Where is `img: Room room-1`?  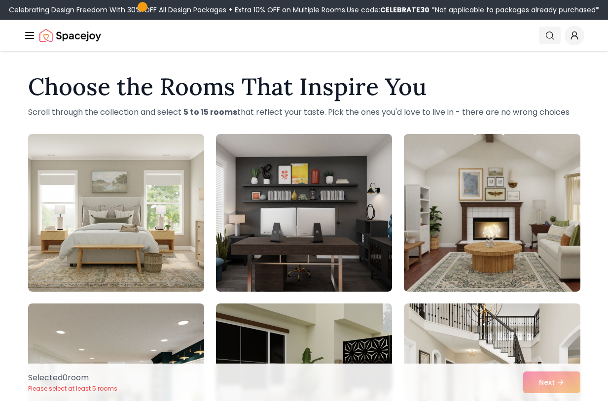
img: Room room-1 is located at coordinates (116, 213).